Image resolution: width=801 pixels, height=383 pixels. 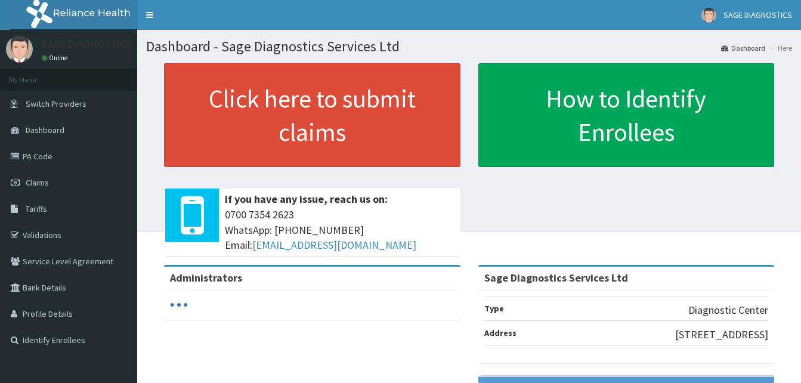 I want to click on span: Dashboard, so click(x=45, y=130).